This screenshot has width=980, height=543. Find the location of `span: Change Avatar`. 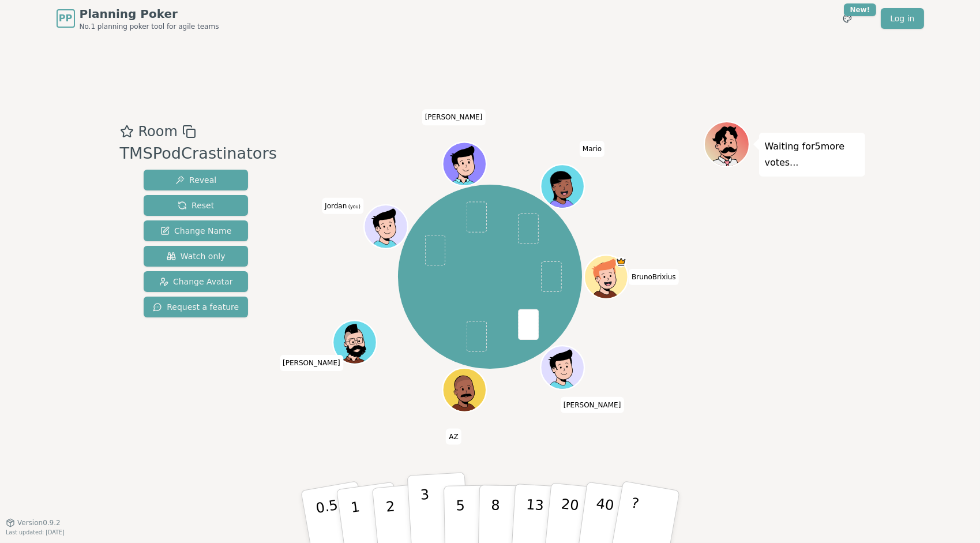

span: Change Avatar is located at coordinates (196, 282).